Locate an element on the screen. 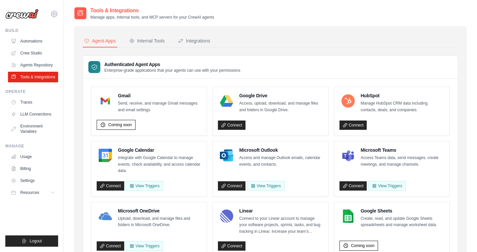 The width and height of the screenshot is (477, 252). div: Integrations is located at coordinates (194, 41).